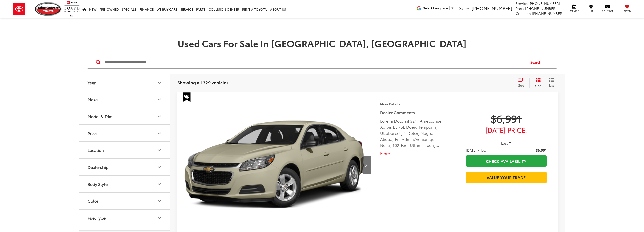 This screenshot has width=644, height=232. Describe the element at coordinates (465, 8) in the screenshot. I see `span: Sales` at that location.